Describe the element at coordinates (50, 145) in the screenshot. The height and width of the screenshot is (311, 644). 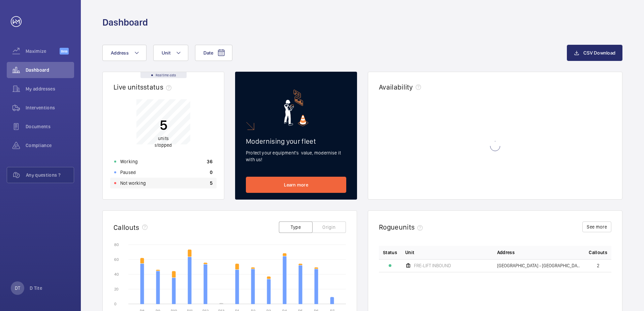
I see `span: Compliance` at that location.